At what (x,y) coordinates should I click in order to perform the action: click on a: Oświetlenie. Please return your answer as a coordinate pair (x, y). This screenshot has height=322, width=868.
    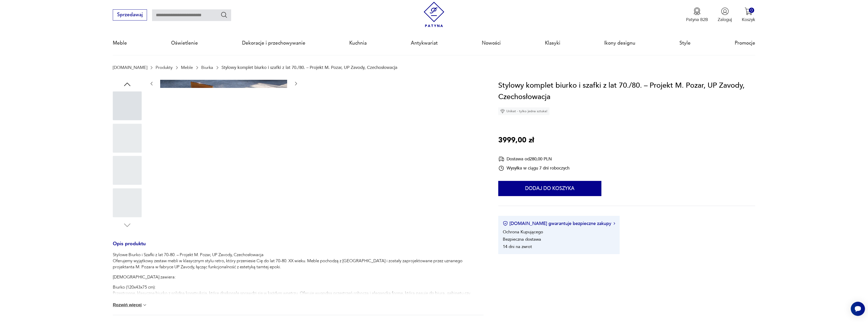
    Looking at the image, I should click on (184, 43).